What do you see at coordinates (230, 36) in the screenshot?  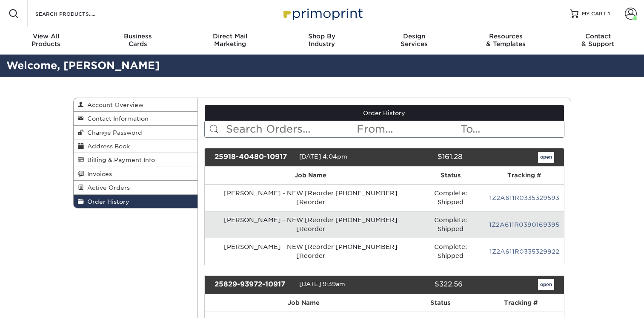 I see `span: Direct Mail` at bounding box center [230, 36].